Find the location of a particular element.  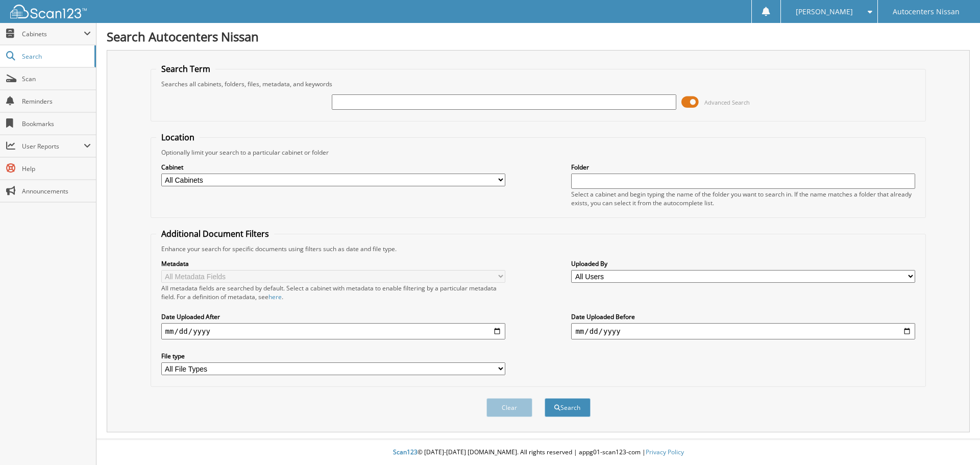

img: scan123-logo-white.svg is located at coordinates (49, 11).